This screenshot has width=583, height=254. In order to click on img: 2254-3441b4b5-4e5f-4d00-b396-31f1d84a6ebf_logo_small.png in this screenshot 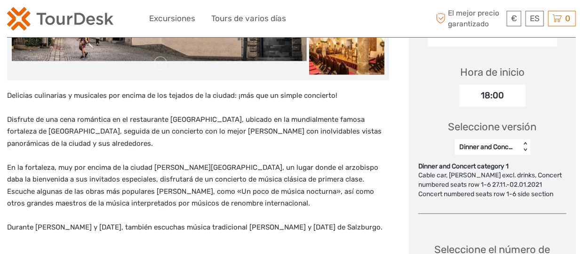, I will do `click(60, 19)`.